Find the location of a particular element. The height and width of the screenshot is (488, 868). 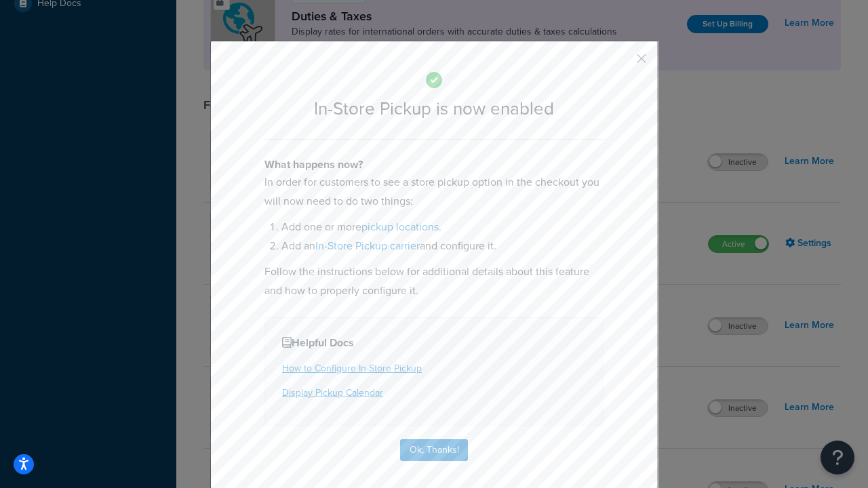

p: Follow the instructions below for additional details about this feature and how to properly confi... is located at coordinates (434, 282).